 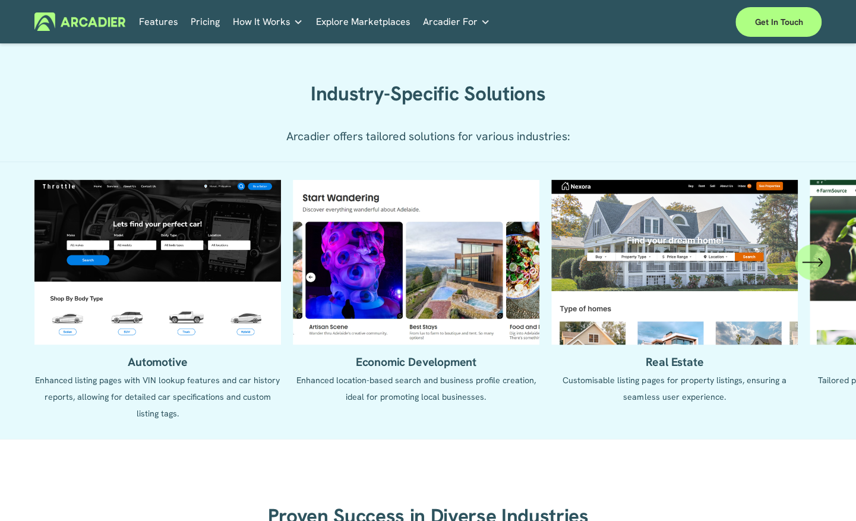 What do you see at coordinates (813, 262) in the screenshot?
I see `button: Next` at bounding box center [813, 262].